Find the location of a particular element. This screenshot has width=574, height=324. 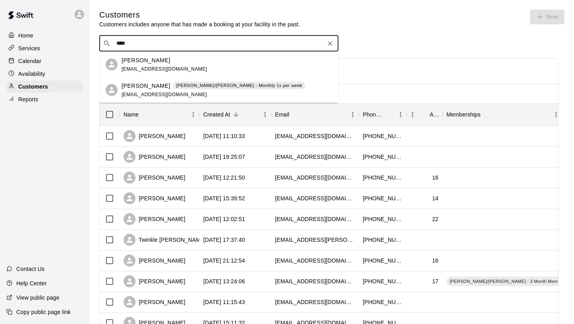

div: +12017417543 is located at coordinates (383, 136).